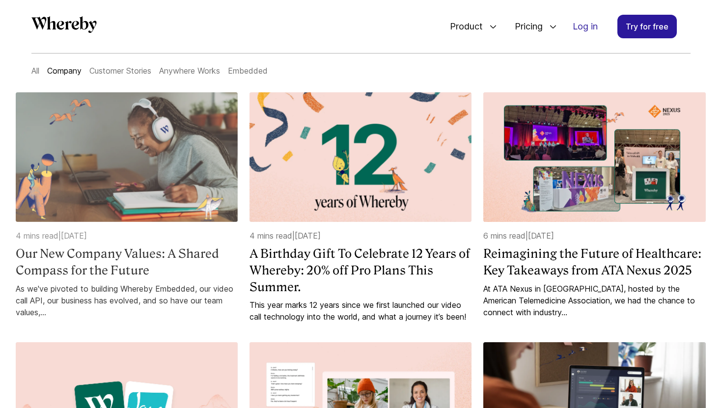  Describe the element at coordinates (120, 71) in the screenshot. I see `a: Customer Stories` at that location.